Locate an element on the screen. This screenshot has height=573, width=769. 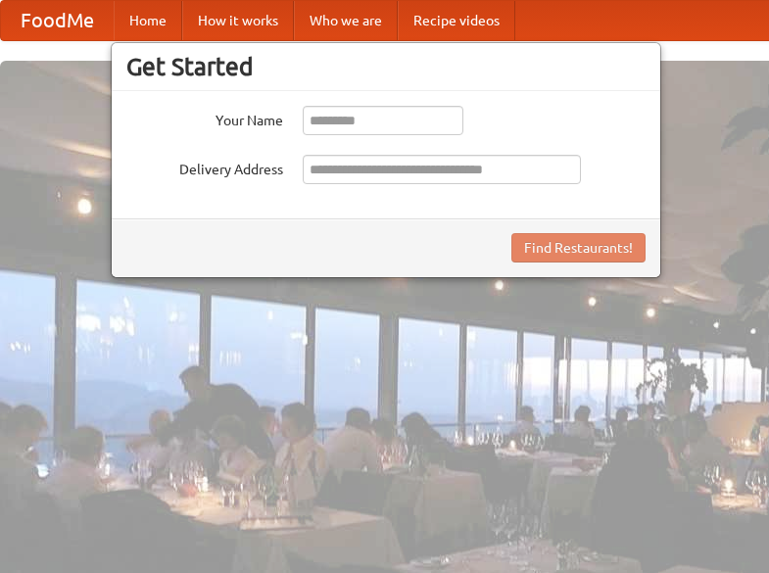
a: How it works is located at coordinates (238, 21).